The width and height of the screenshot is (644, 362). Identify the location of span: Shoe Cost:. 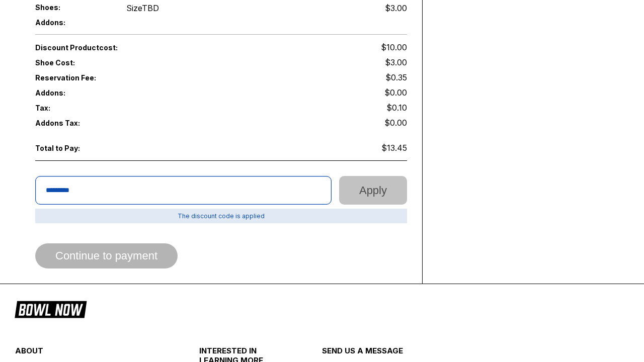
(73, 62).